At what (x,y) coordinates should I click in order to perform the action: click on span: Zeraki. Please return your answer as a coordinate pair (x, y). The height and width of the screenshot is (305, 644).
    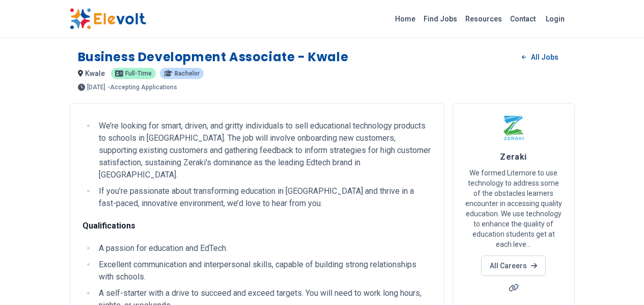
    Looking at the image, I should click on (514, 156).